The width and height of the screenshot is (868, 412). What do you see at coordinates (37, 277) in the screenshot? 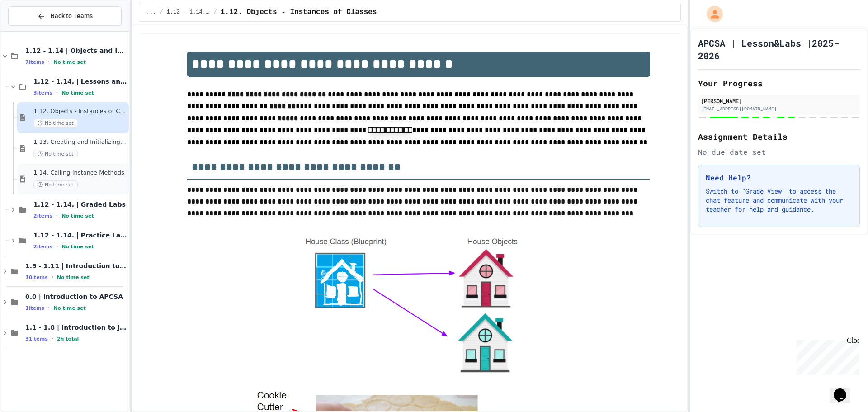
I see `span: 10 items` at bounding box center [37, 277].